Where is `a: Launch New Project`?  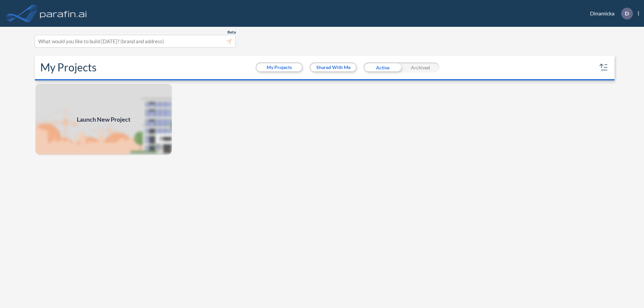 a: Launch New Project is located at coordinates (103, 120).